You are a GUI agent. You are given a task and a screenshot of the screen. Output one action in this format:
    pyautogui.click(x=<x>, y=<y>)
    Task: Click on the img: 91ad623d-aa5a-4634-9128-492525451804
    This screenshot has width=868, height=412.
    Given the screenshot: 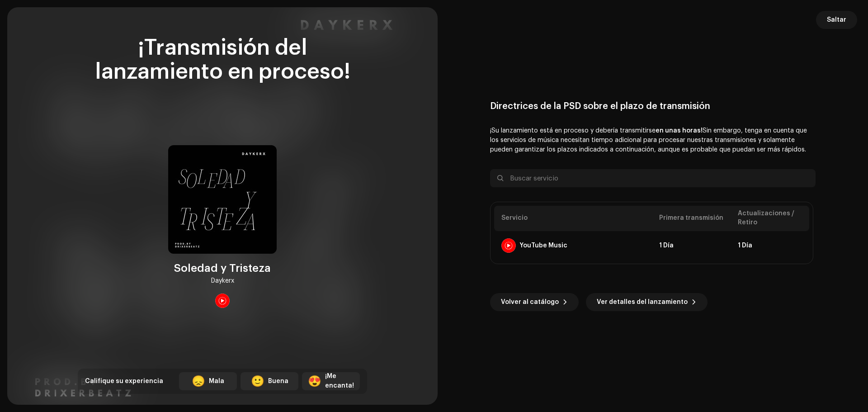 What is the action you would take?
    pyautogui.click(x=223, y=200)
    